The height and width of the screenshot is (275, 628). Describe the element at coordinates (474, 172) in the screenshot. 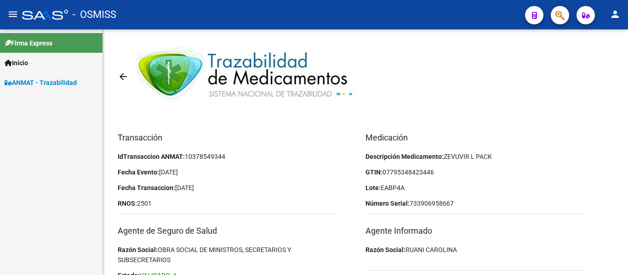

I see `p: GTIN:` at that location.